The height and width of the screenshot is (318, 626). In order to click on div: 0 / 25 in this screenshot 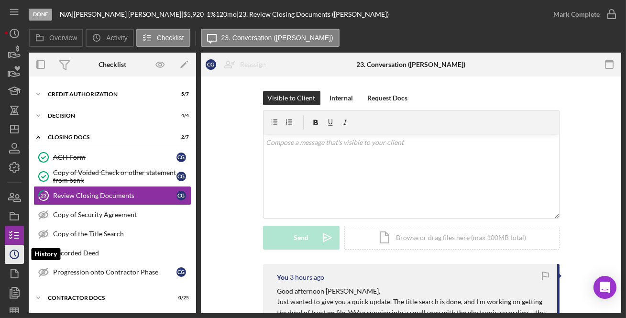, I will do `click(180, 298)`.